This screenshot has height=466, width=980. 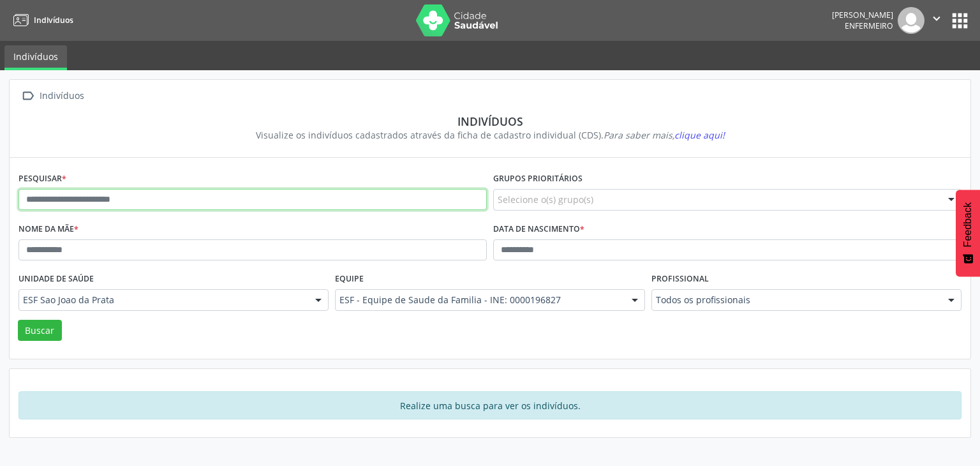 What do you see at coordinates (869, 26) in the screenshot?
I see `span: Enfermeiro` at bounding box center [869, 26].